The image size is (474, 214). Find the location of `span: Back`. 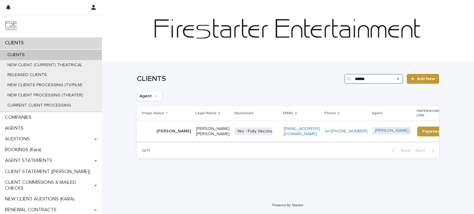

span: Back is located at coordinates (403, 151).